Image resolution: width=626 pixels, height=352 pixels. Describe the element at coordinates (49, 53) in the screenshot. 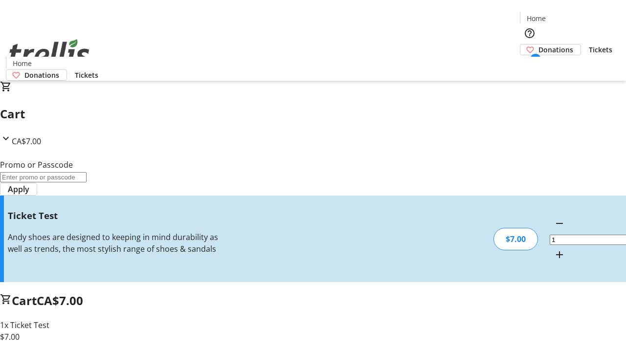

I see `img: Orient E2E Organization oLZarfd70T's Logo` at that location.